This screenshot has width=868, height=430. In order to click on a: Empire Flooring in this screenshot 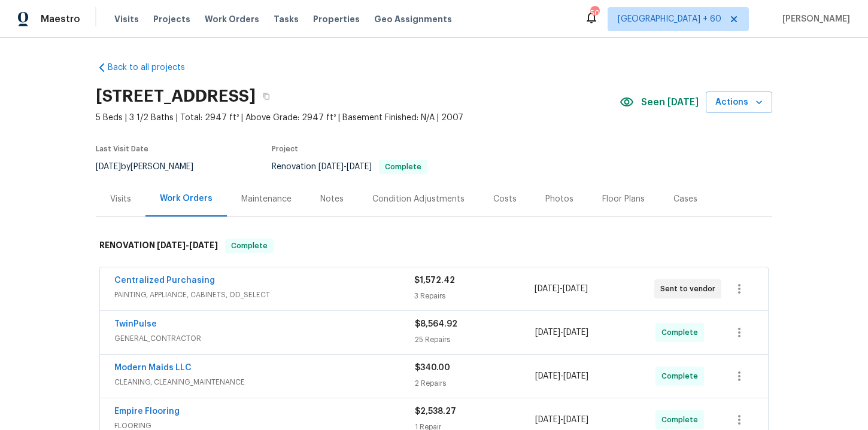, I will do `click(146, 412)`.